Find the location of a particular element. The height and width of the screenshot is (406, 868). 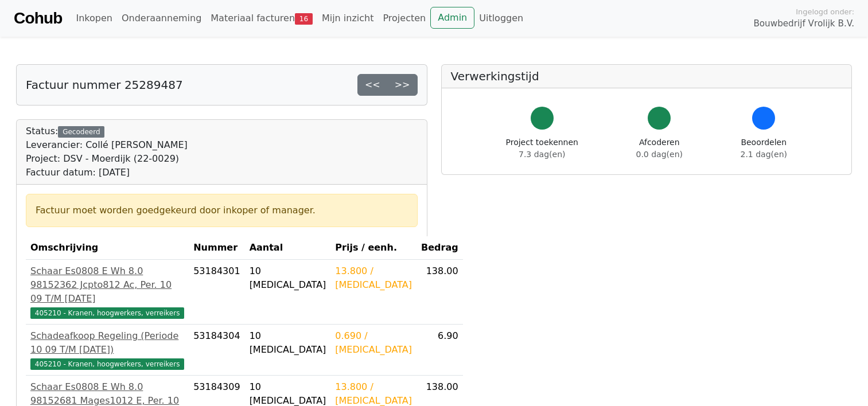

th: Nummer is located at coordinates (216, 248).